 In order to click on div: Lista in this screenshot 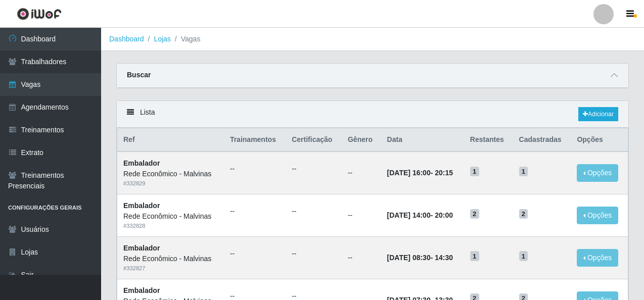, I will do `click(373, 114)`.